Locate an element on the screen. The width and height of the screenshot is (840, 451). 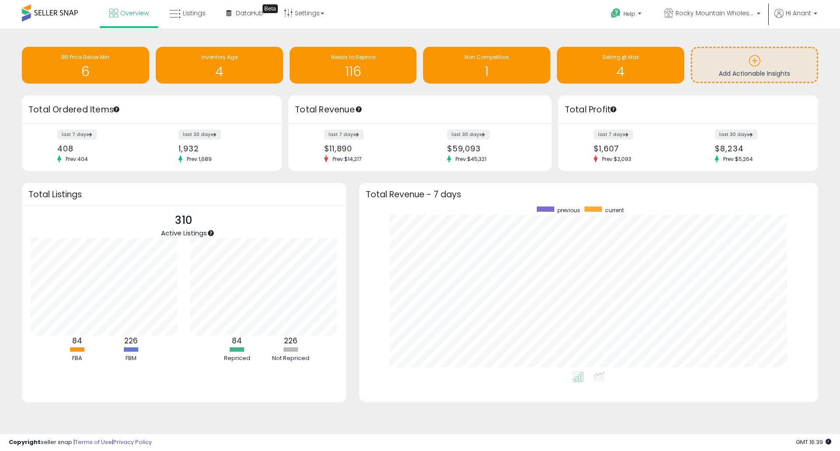
div: $8,234 is located at coordinates (759, 148).